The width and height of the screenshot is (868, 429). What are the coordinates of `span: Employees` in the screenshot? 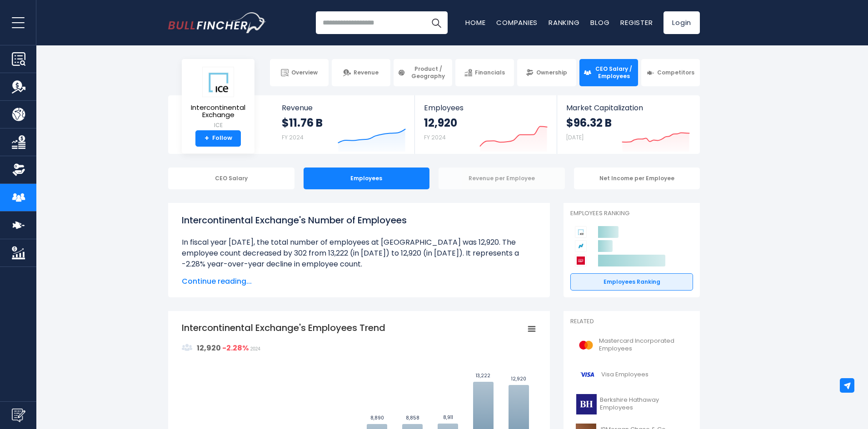 It's located at (486, 108).